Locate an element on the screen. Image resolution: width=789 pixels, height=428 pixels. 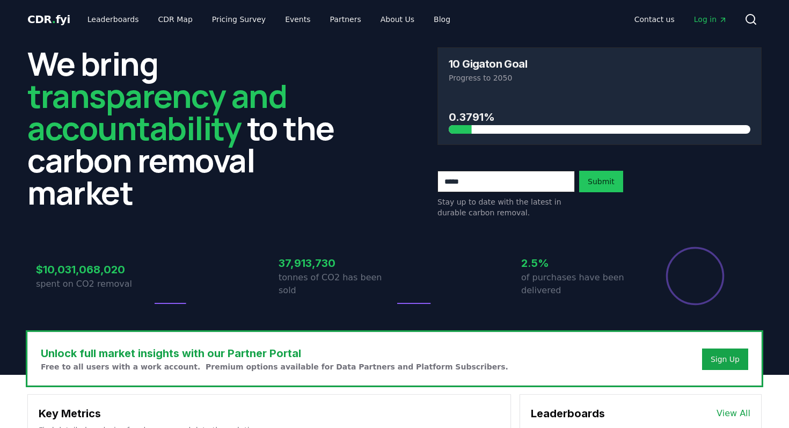
button: Submit is located at coordinates (601, 181).